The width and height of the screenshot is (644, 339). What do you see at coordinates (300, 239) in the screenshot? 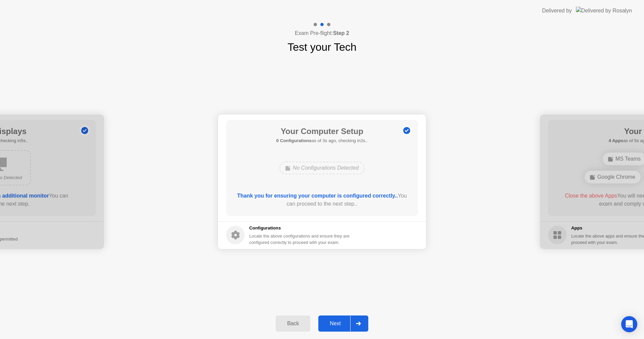
I see `div: Locate the above configurations and ensure they are configured correctly to proceed with your exam.` at bounding box center [300, 239].